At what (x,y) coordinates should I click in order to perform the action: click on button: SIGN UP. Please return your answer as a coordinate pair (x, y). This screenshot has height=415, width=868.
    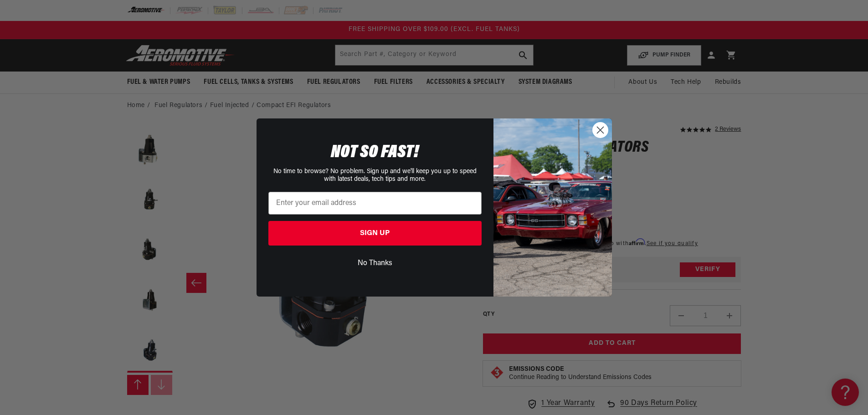
    Looking at the image, I should click on (375, 233).